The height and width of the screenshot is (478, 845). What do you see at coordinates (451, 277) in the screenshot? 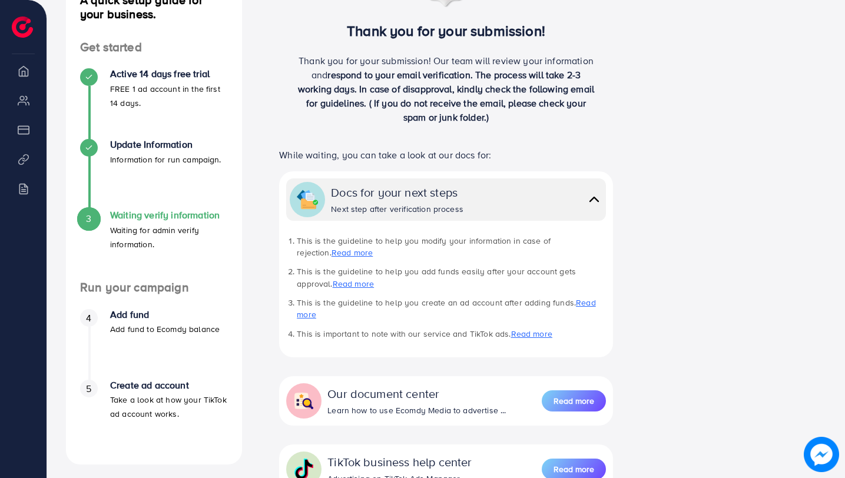
I see `li: This is the guideline to help you add funds easily after your account gets approval.` at bounding box center [451, 277].